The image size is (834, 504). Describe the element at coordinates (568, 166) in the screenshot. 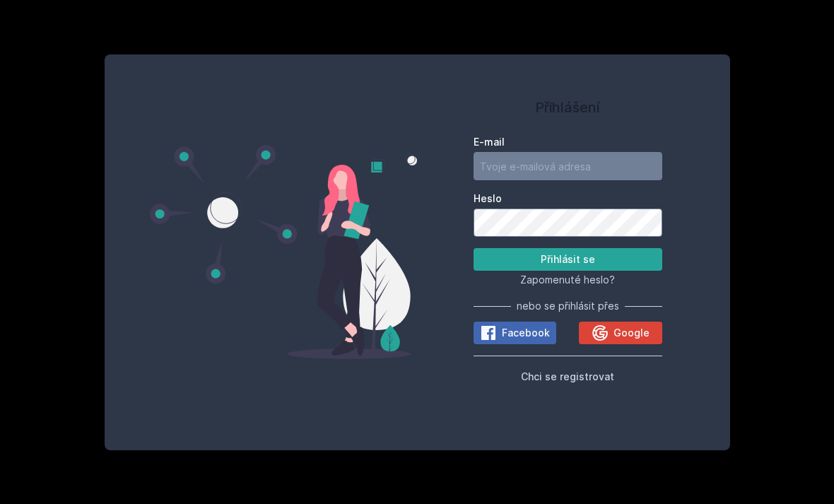

I see `input: Tvoje e-mailová adresa` at that location.